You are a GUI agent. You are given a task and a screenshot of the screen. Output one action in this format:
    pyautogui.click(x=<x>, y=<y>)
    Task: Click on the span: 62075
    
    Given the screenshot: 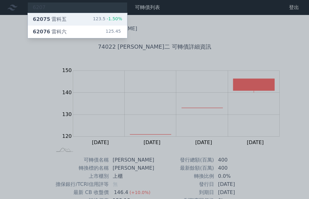 What is the action you would take?
    pyautogui.click(x=42, y=19)
    